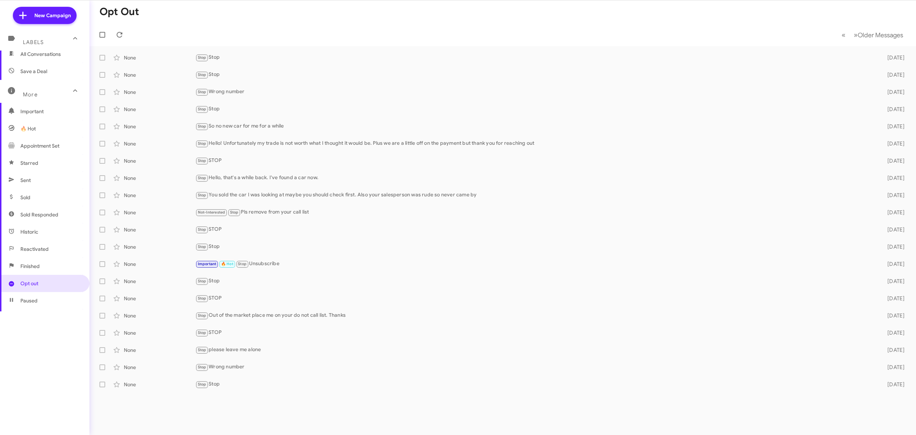  What do you see at coordinates (535, 315) in the screenshot?
I see `div: Out of the market place me on your do not call list. Thanks` at bounding box center [535, 315].